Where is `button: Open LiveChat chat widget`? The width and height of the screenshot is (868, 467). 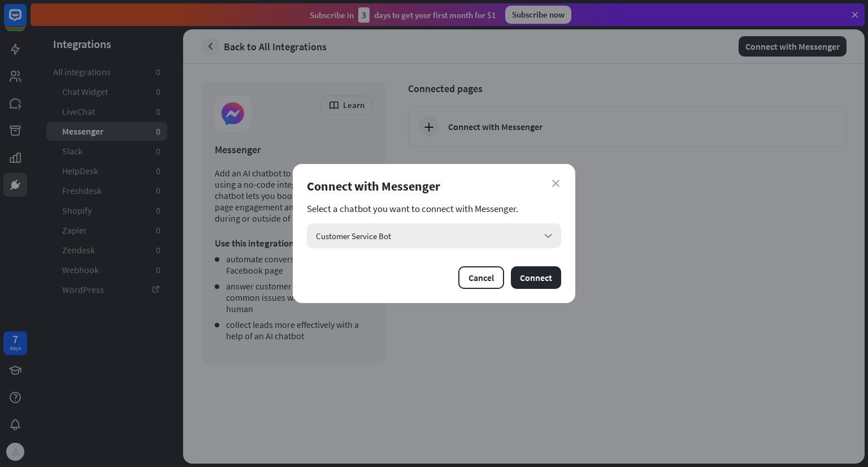 button: Open LiveChat chat widget is located at coordinates (26, 21).